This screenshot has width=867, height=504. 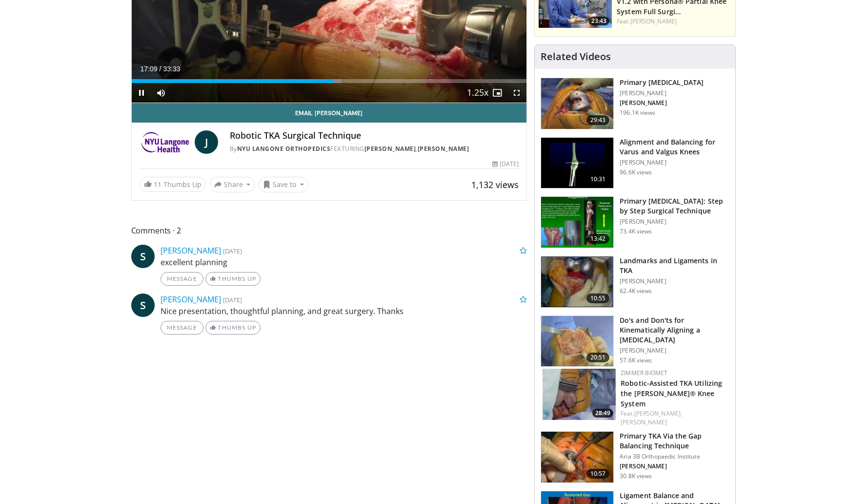 What do you see at coordinates (636, 360) in the screenshot?
I see `p: 57.6K views` at bounding box center [636, 360].